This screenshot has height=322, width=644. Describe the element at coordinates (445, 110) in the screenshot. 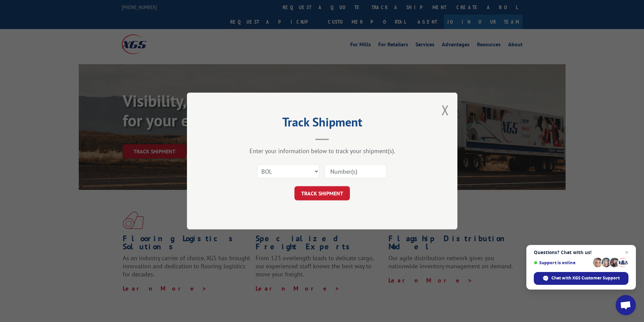

I see `button: Close modal` at that location.